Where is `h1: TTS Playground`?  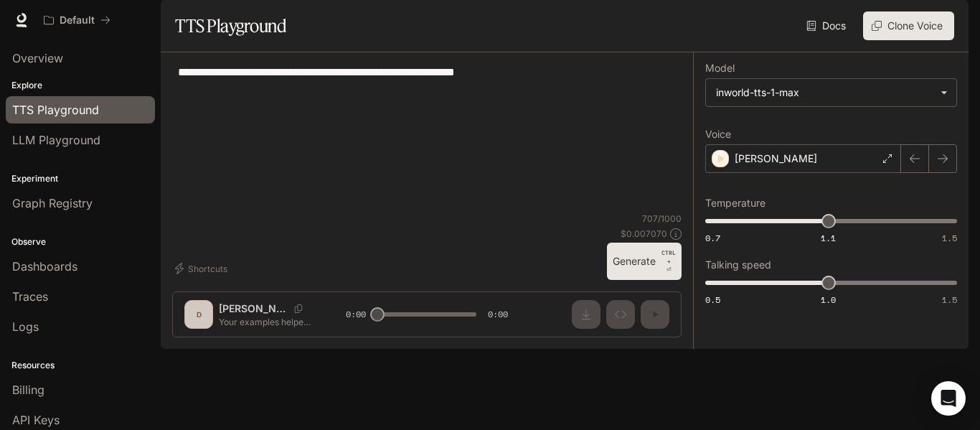 h1: TTS Playground is located at coordinates (230, 26).